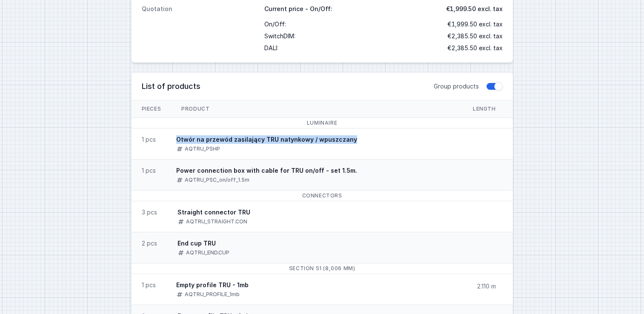 This screenshot has width=644, height=314. Describe the element at coordinates (214, 212) in the screenshot. I see `div: Straight connector TRU` at that location.